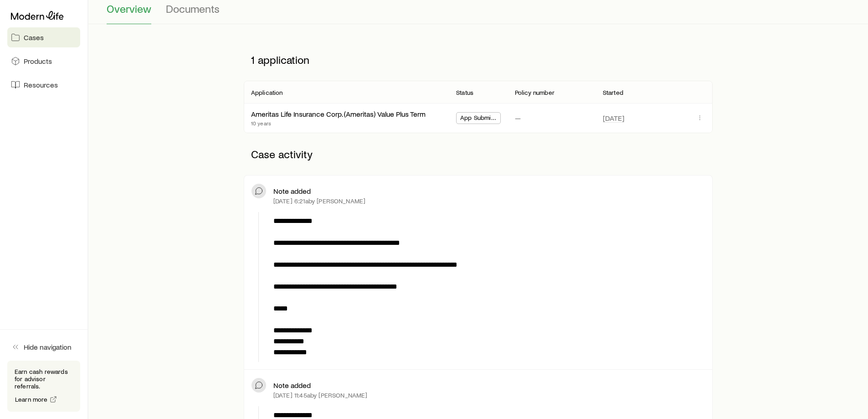  What do you see at coordinates (193, 9) in the screenshot?
I see `span: Documents` at bounding box center [193, 9].